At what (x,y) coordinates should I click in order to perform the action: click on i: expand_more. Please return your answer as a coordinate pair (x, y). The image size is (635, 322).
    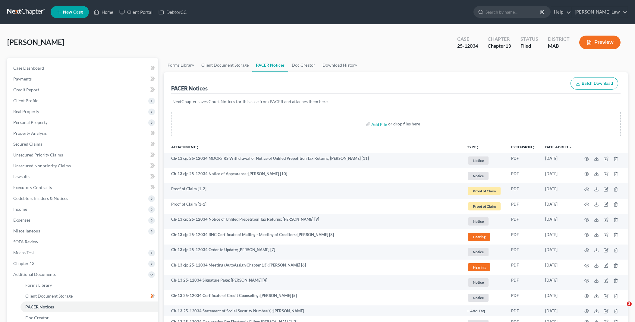
    Looking at the image, I should click on (570, 147).